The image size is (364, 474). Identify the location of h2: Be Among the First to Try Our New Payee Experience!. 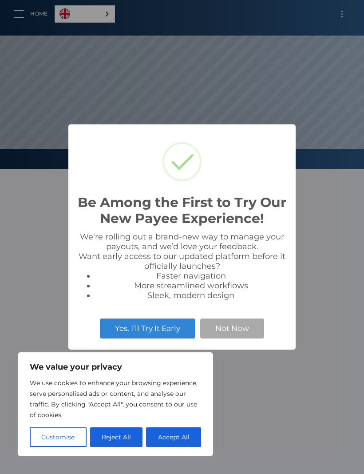
(182, 210).